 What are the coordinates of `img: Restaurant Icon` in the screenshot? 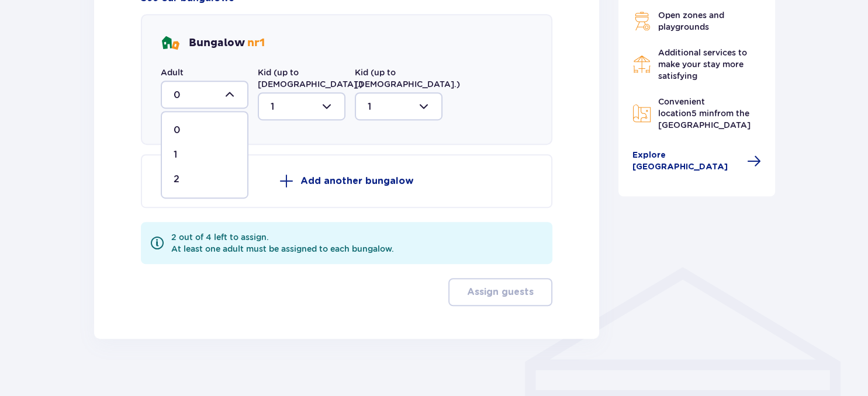 It's located at (642, 64).